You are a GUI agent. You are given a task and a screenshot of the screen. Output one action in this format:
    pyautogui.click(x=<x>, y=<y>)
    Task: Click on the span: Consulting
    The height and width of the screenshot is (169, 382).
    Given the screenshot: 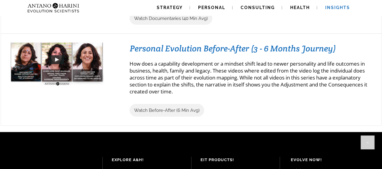 What is the action you would take?
    pyautogui.click(x=257, y=8)
    